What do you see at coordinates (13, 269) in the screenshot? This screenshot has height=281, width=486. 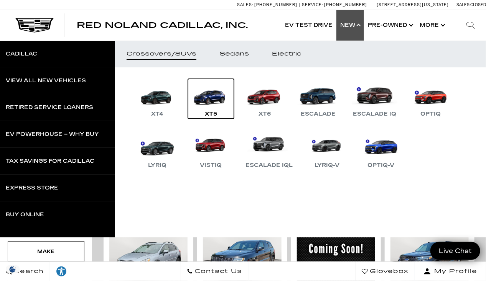 I see `section: Click to Open Cookie Consent Modal` at bounding box center [13, 269].